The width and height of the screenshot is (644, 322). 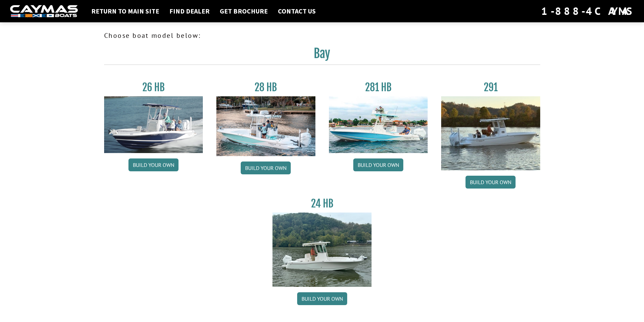 I want to click on img: 28-hb-twin.jpg, so click(x=378, y=125).